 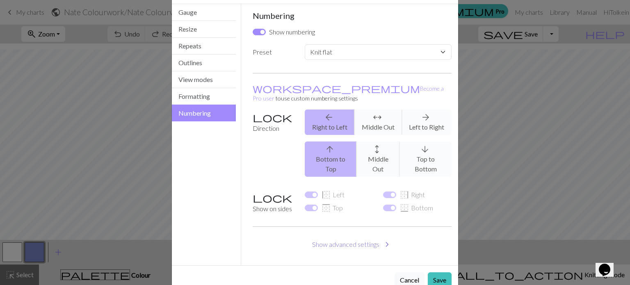 What do you see at coordinates (204, 12) in the screenshot?
I see `button: Gauge` at bounding box center [204, 12].